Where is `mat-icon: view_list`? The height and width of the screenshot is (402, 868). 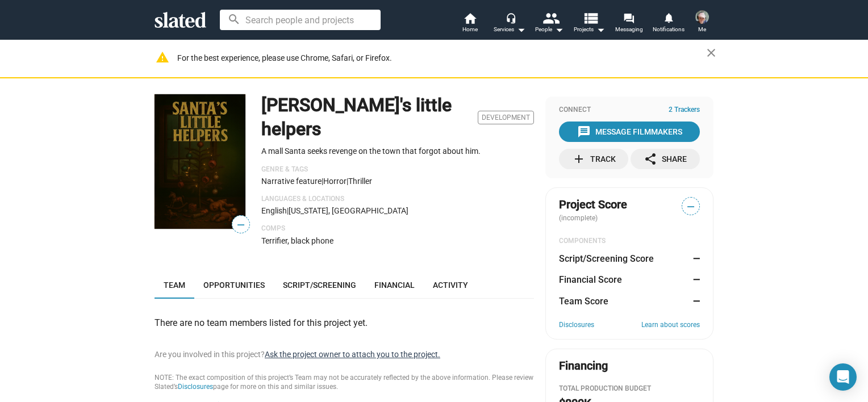 mat-icon: view_list is located at coordinates (591, 18).